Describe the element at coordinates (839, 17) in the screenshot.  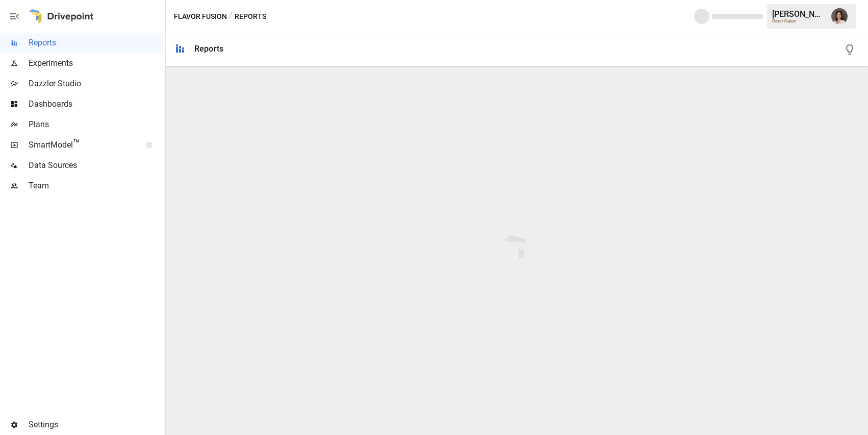
I see `div: Franziska Ibscher` at that location.